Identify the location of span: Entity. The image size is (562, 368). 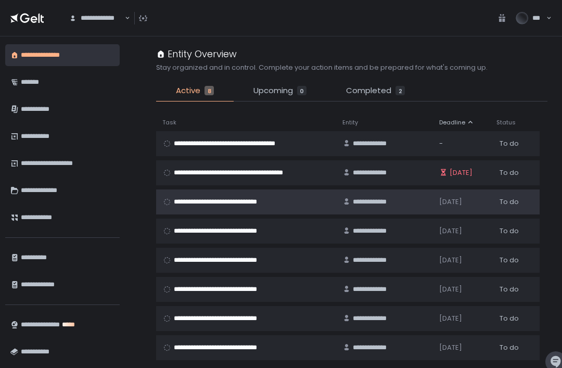
(350, 122).